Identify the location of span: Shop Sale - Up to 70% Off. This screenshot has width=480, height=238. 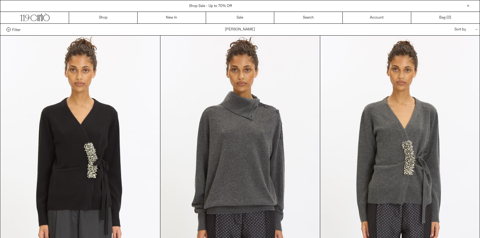
(210, 6).